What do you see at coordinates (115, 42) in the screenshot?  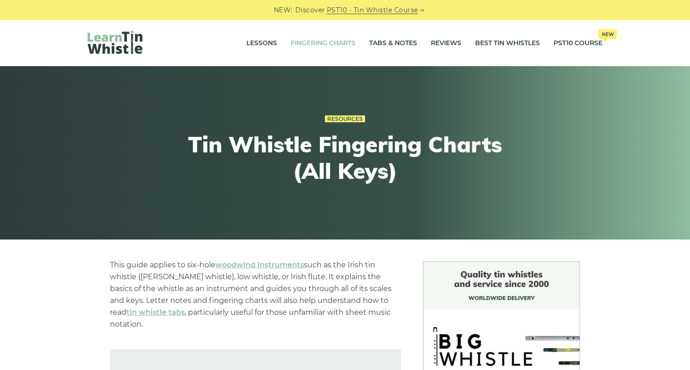 I see `img: LearnTinWhistle.com` at bounding box center [115, 42].